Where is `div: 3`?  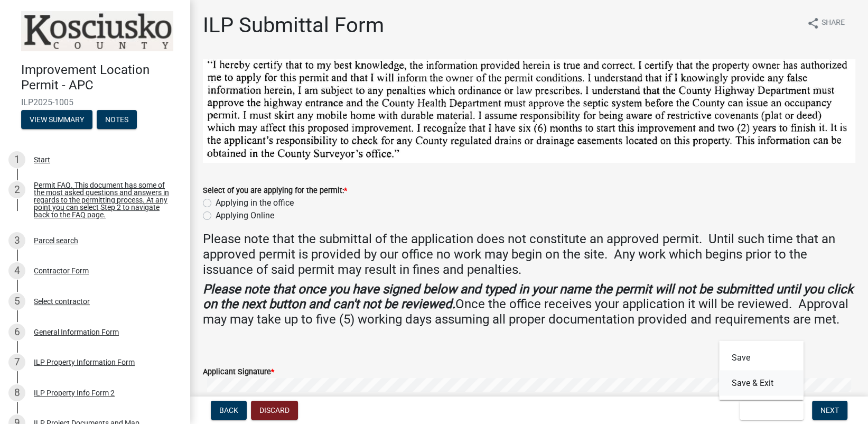
div: 3 is located at coordinates (17, 241).